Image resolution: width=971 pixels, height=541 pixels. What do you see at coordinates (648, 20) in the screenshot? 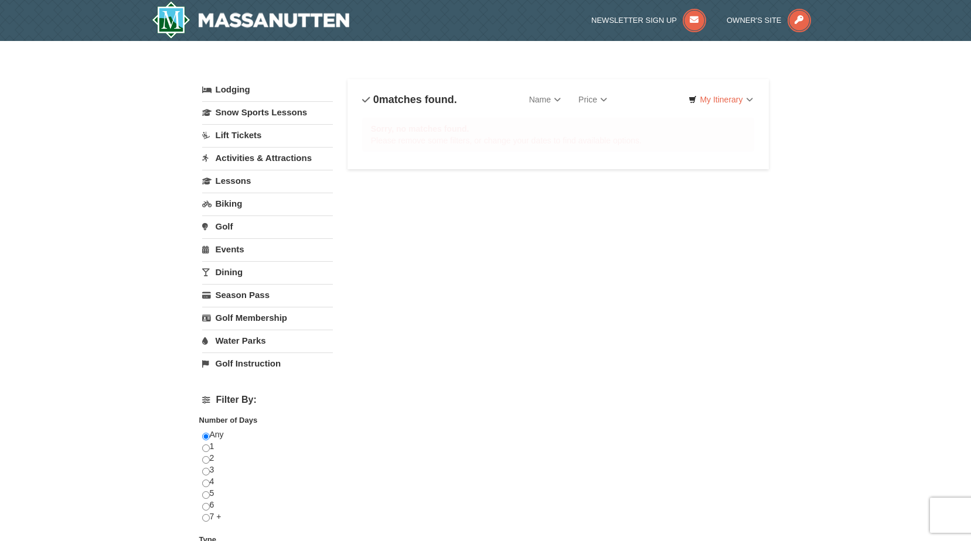
I see `a: Newsletter Sign Up` at bounding box center [648, 20].